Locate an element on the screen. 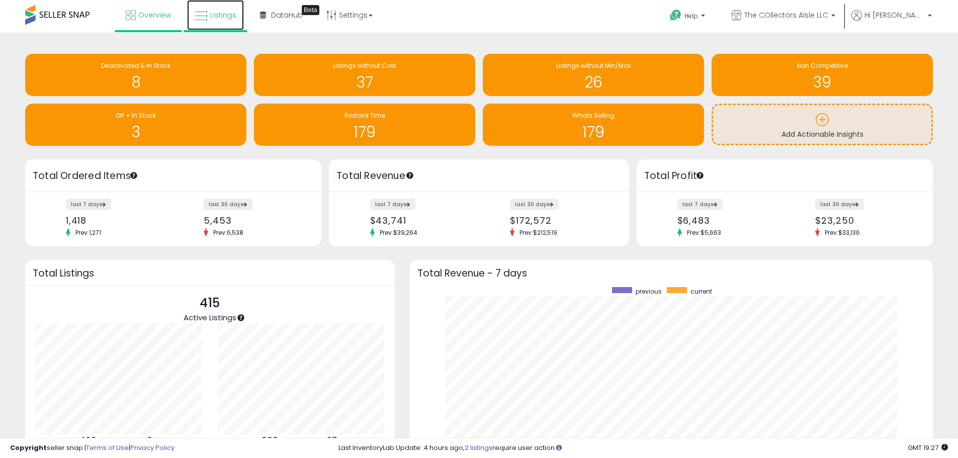  h1: 26 is located at coordinates (593, 82).